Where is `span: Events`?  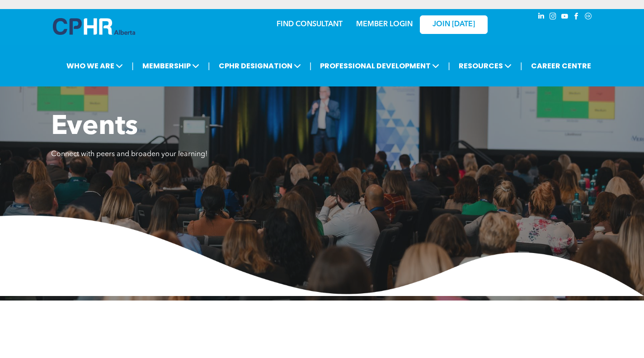
span: Events is located at coordinates (95, 127).